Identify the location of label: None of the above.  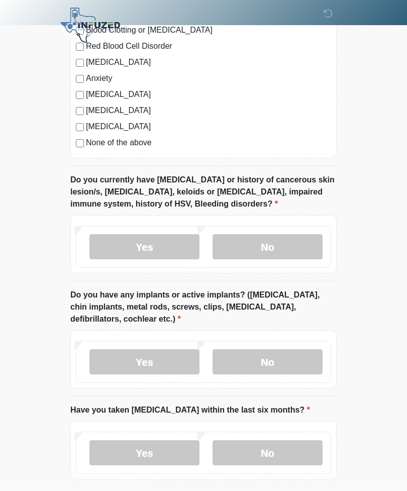
(209, 143).